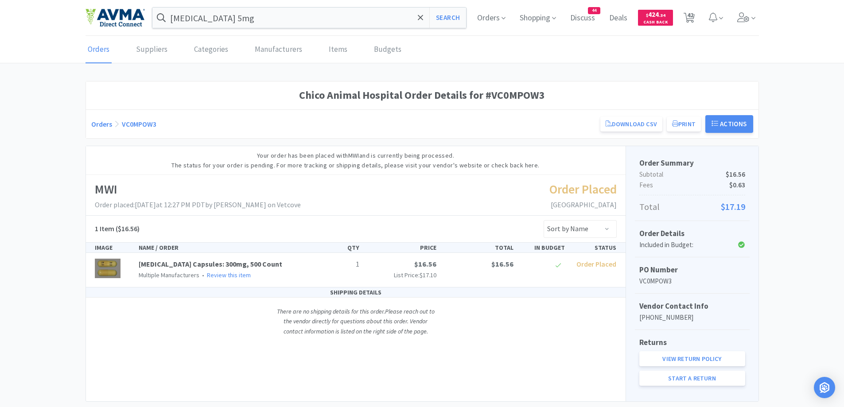  What do you see at coordinates (692, 207) in the screenshot?
I see `p: Total` at bounding box center [692, 207].